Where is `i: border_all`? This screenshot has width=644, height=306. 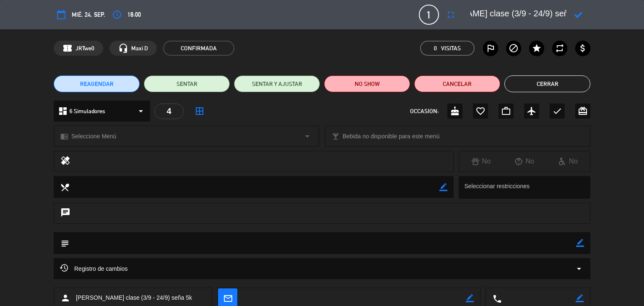
i: border_all is located at coordinates (199, 111).